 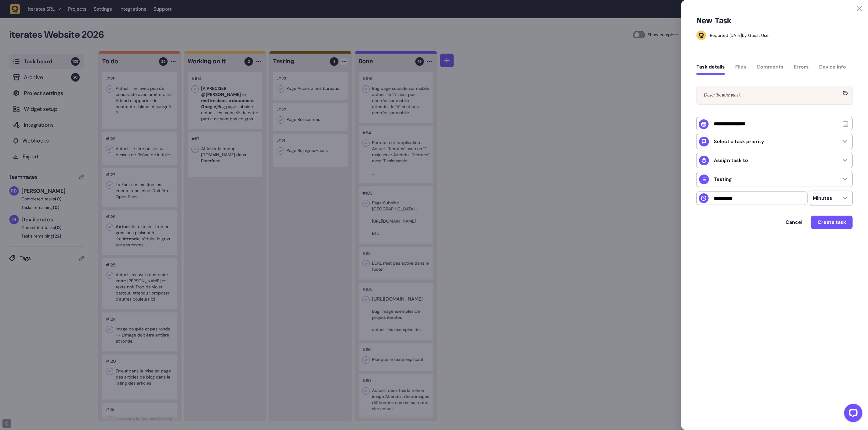 What do you see at coordinates (793, 223) in the screenshot?
I see `button: Cancel` at bounding box center [793, 223].